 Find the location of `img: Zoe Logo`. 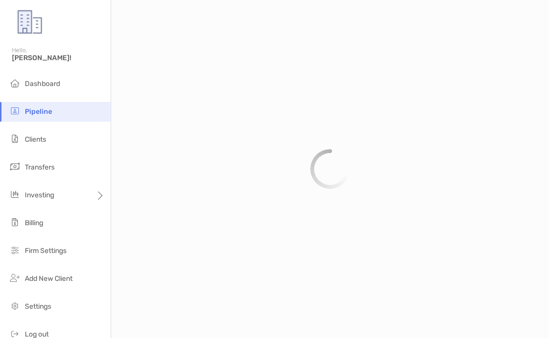

img: Zoe Logo is located at coordinates (30, 22).